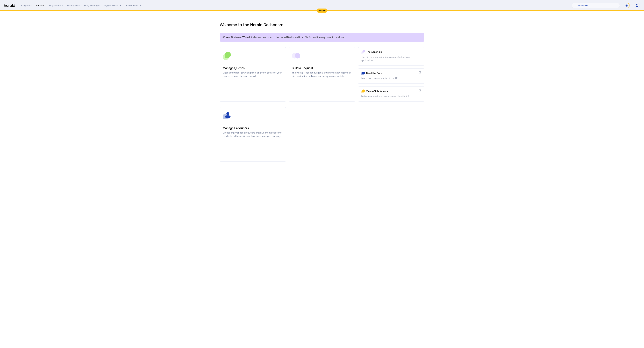  Describe the element at coordinates (391, 76) in the screenshot. I see `a: Read the DocsLearn the core concepts of our API.` at that location.